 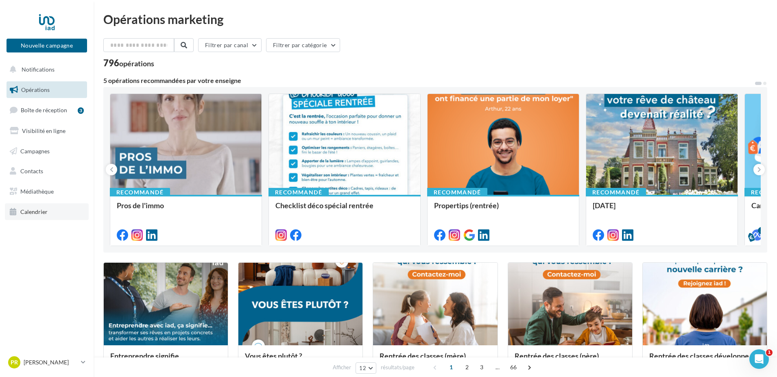 What do you see at coordinates (128, 63) in the screenshot?
I see `div: 796` at bounding box center [128, 63].